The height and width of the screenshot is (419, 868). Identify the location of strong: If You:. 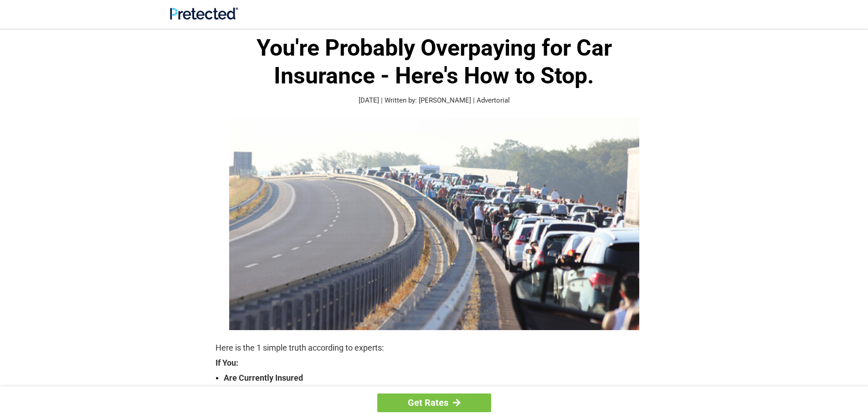
(434, 363).